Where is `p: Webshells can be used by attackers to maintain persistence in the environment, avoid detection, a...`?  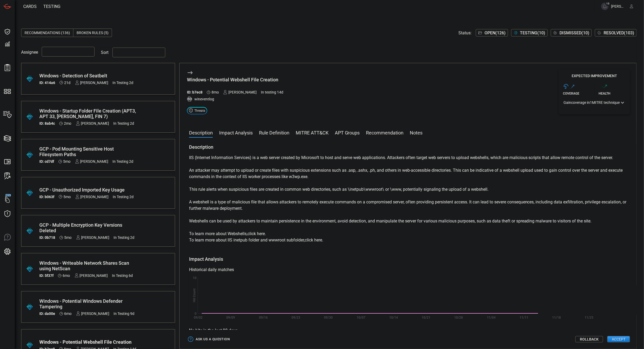
p: Webshells can be used by attackers to maintain persistence in the environment, avoid detection, a... is located at coordinates (408, 221).